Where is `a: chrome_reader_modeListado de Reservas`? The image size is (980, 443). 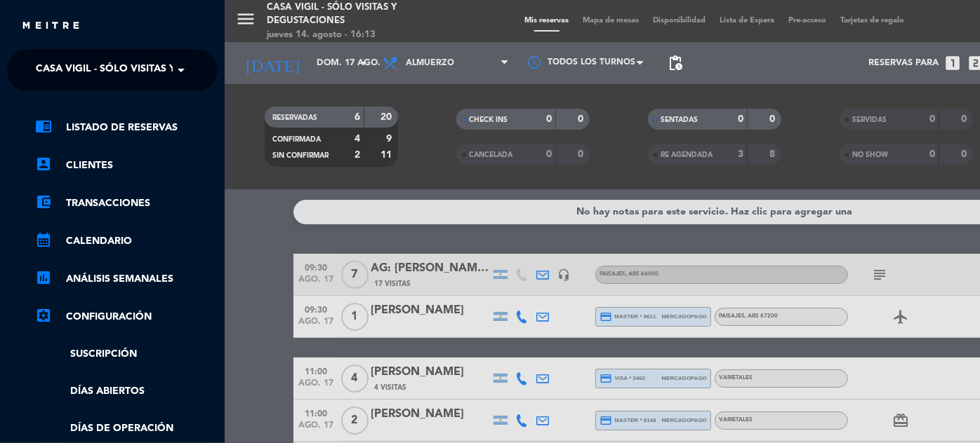
a: chrome_reader_modeListado de Reservas is located at coordinates (126, 127).